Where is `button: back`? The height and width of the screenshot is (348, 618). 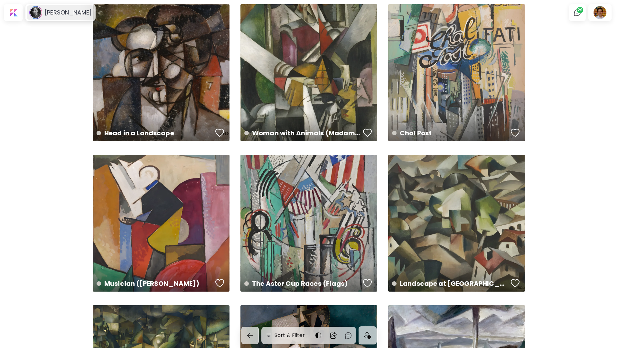 button: back is located at coordinates (250, 335).